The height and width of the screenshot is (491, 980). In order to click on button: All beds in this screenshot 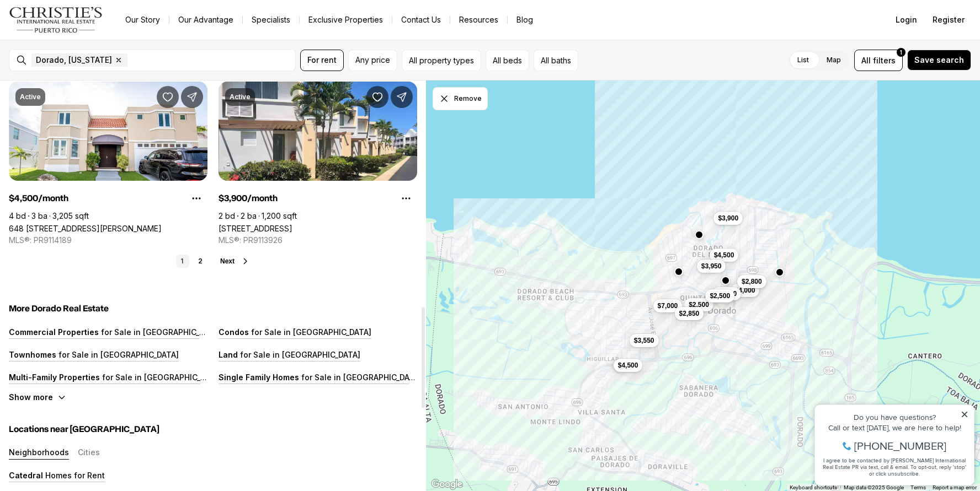, I will do `click(507, 60)`.